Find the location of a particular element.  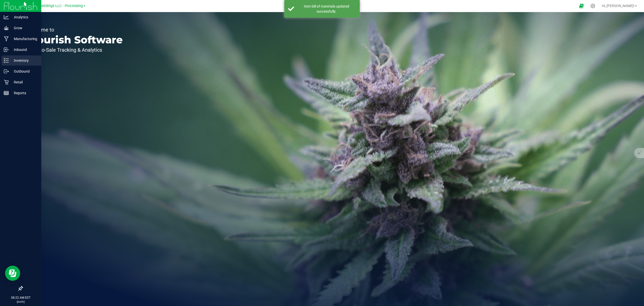

inline-svg: Outbound is located at coordinates (6, 71).